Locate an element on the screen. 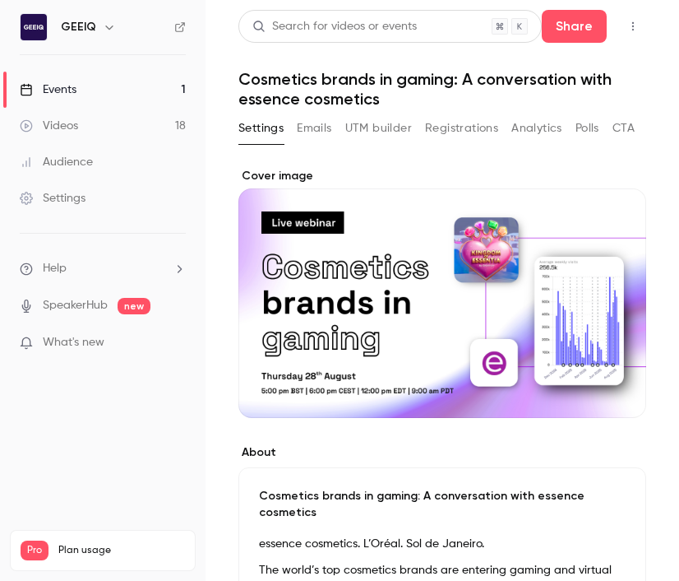 Image resolution: width=679 pixels, height=581 pixels. div: Search for videos or events is located at coordinates (335, 26).